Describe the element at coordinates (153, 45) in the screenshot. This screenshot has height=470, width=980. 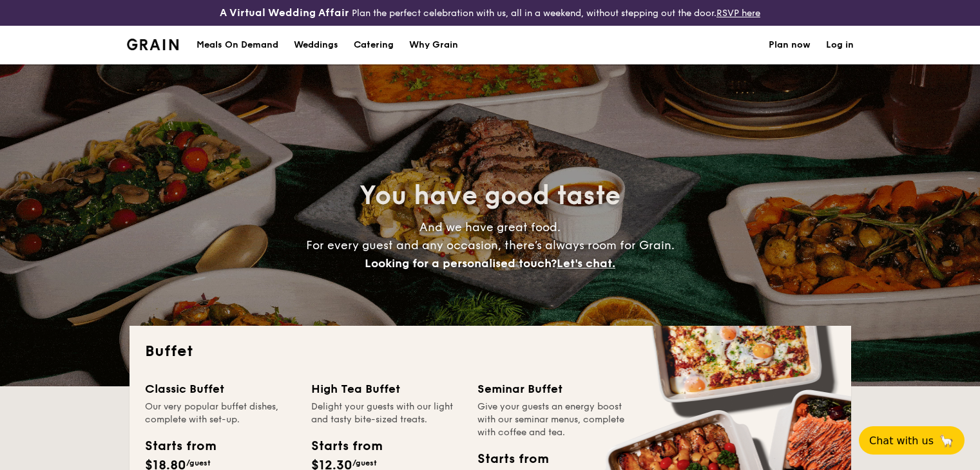
I see `a: Logotype` at that location.